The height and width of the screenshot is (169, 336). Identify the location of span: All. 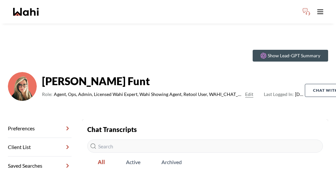
(101, 162).